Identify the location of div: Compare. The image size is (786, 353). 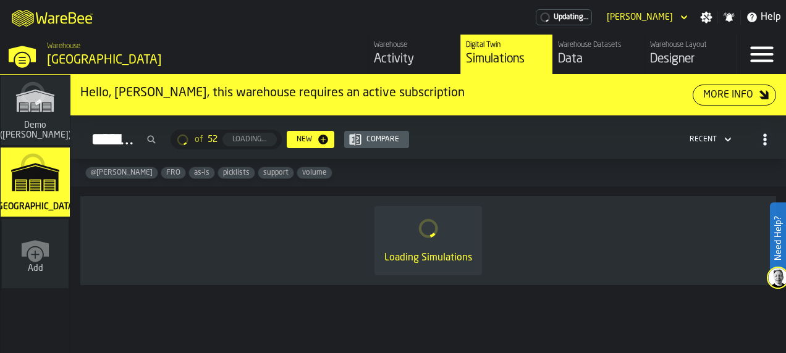
(382, 140).